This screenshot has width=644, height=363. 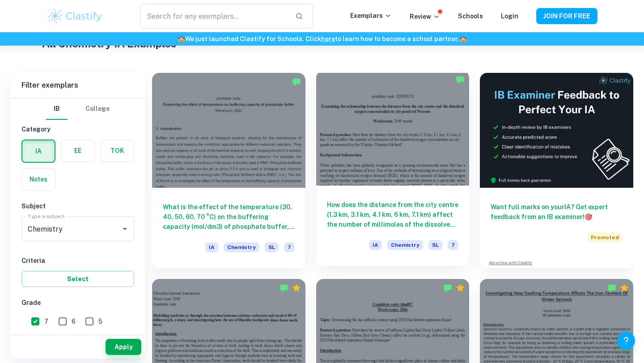 I want to click on a: Login, so click(x=509, y=16).